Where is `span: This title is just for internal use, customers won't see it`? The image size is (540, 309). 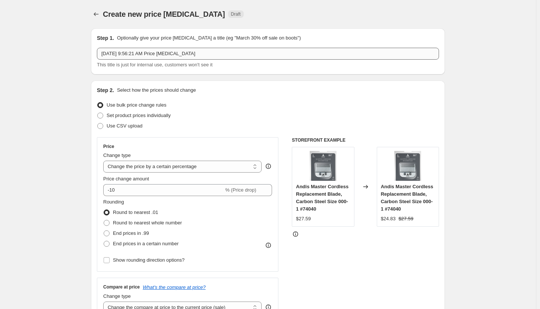 span: This title is just for internal use, customers won't see it is located at coordinates (155, 64).